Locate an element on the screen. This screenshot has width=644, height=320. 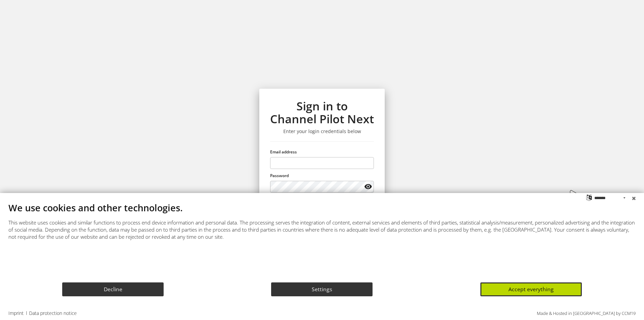
h3: Enter your login credentials below is located at coordinates (322, 131).